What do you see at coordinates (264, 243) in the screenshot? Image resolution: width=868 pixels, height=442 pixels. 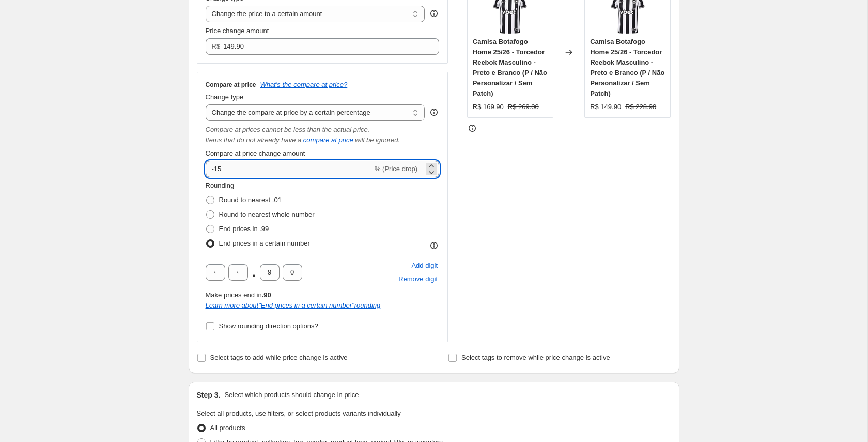 I see `span: End prices in a certain number` at bounding box center [264, 243].